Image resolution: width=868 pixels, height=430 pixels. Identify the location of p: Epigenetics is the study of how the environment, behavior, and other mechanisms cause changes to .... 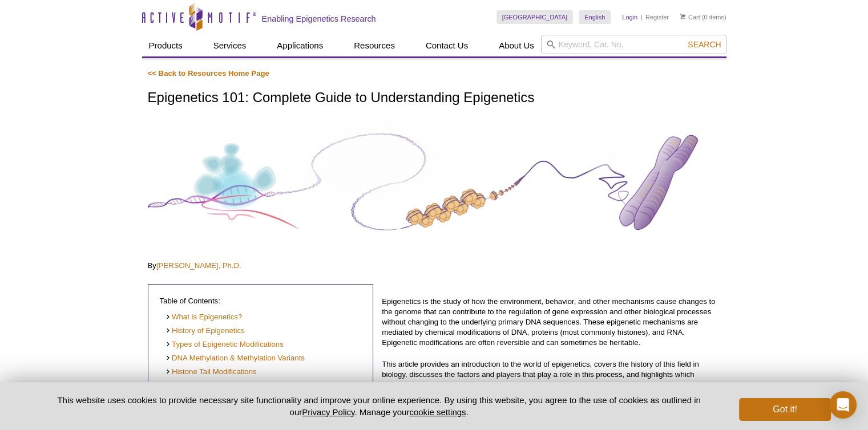
(551, 322).